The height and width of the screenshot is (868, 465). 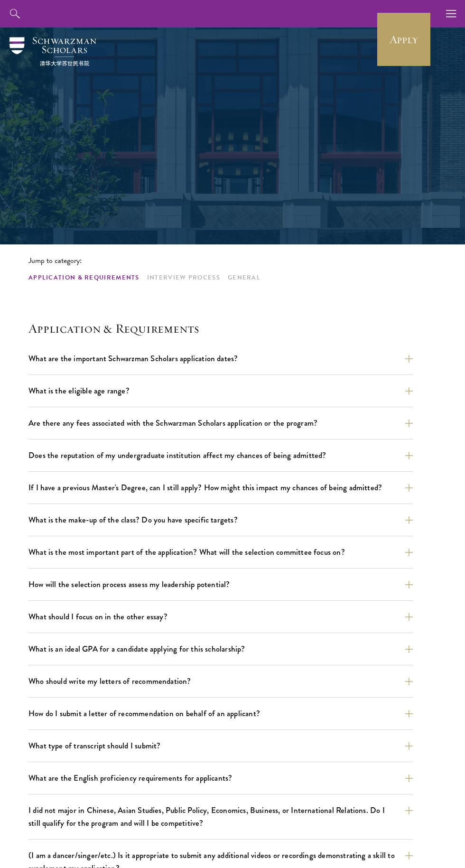 I want to click on a: Application & Requirements, so click(x=84, y=278).